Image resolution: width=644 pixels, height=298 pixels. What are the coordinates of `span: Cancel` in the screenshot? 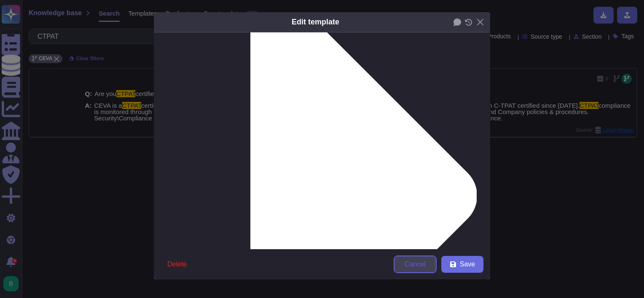 It's located at (415, 264).